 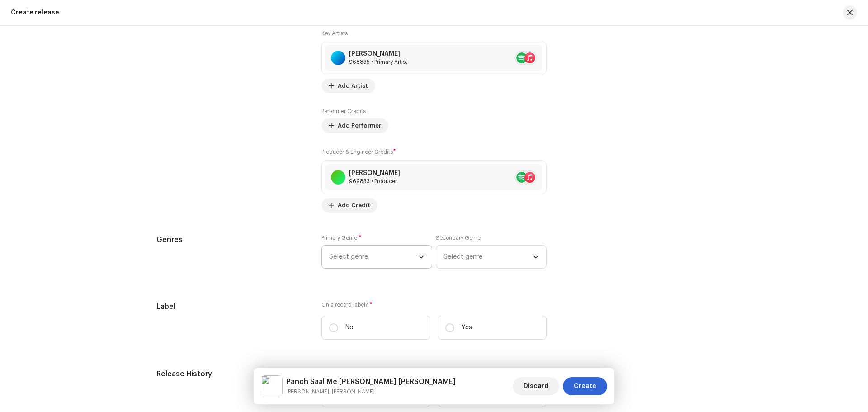 I want to click on p: No, so click(x=349, y=327).